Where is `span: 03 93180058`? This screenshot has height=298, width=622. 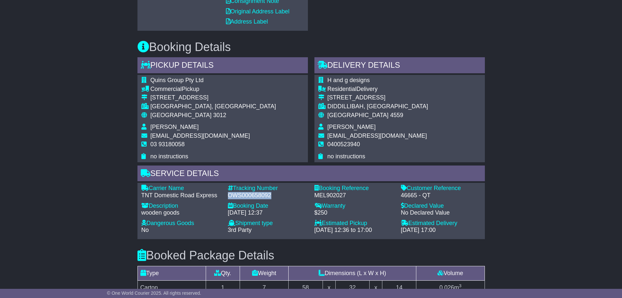
span: 03 93180058 is located at coordinates (168, 144).